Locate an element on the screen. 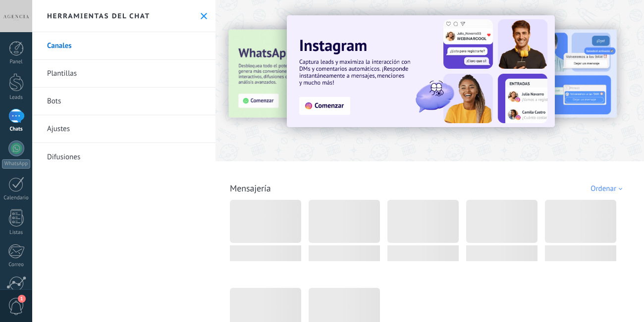 Image resolution: width=644 pixels, height=322 pixels. div: Ordenar is located at coordinates (608, 189).